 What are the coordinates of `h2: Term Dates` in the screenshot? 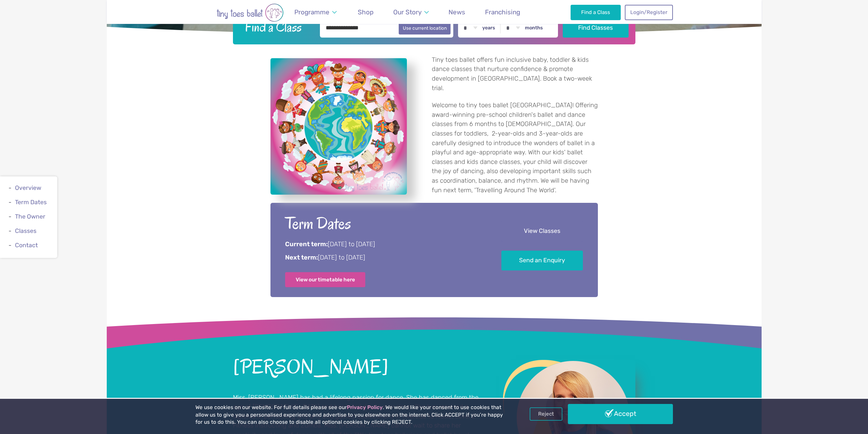 It's located at (384, 223).